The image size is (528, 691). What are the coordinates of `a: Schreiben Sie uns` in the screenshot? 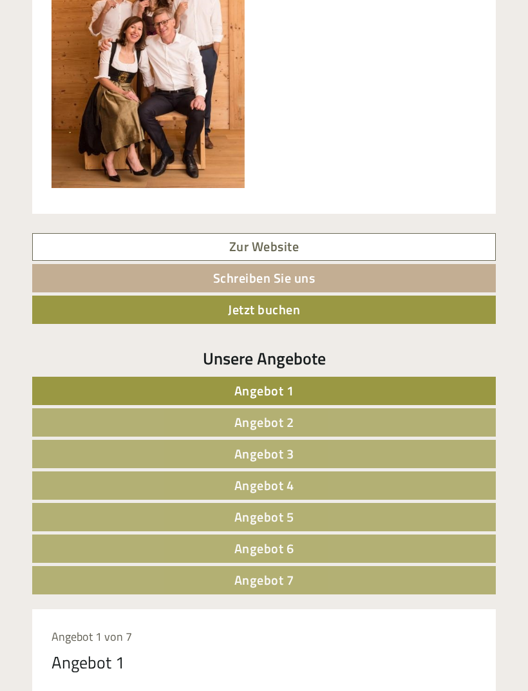 It's located at (264, 278).